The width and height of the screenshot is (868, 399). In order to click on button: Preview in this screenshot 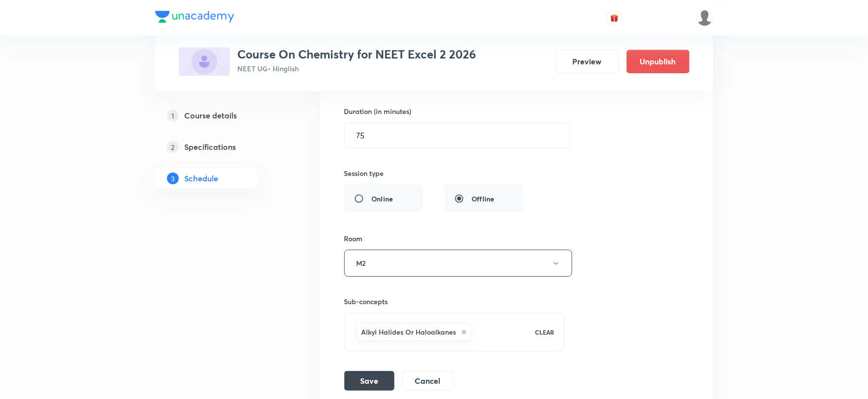, I will do `click(587, 61)`.